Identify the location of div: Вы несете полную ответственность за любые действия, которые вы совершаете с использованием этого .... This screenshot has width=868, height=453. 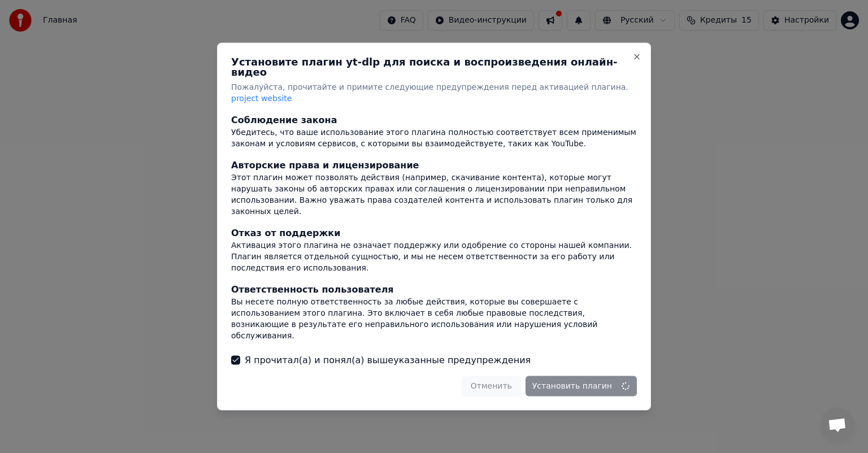
(434, 319).